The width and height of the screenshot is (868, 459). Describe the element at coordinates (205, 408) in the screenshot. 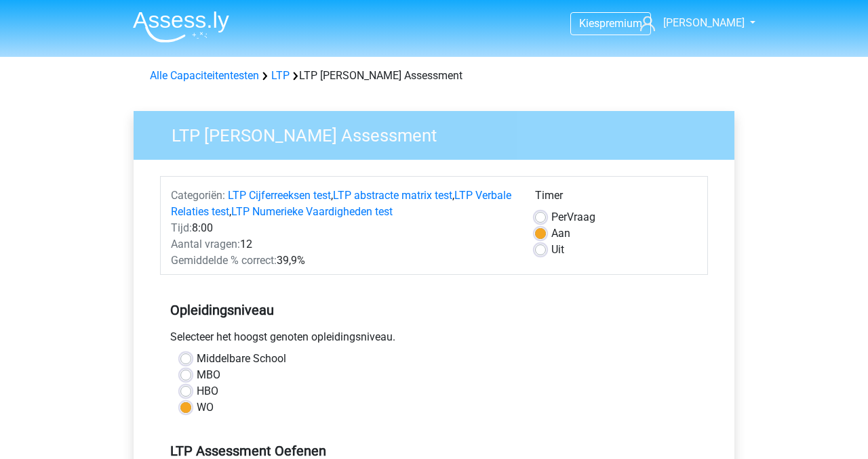

I see `label: WO` at that location.